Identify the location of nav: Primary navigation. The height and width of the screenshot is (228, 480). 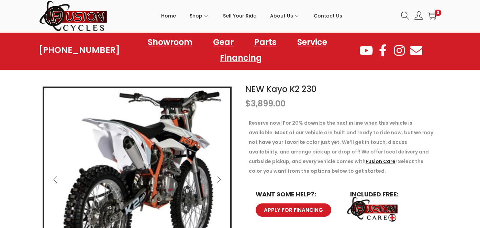
(252, 16).